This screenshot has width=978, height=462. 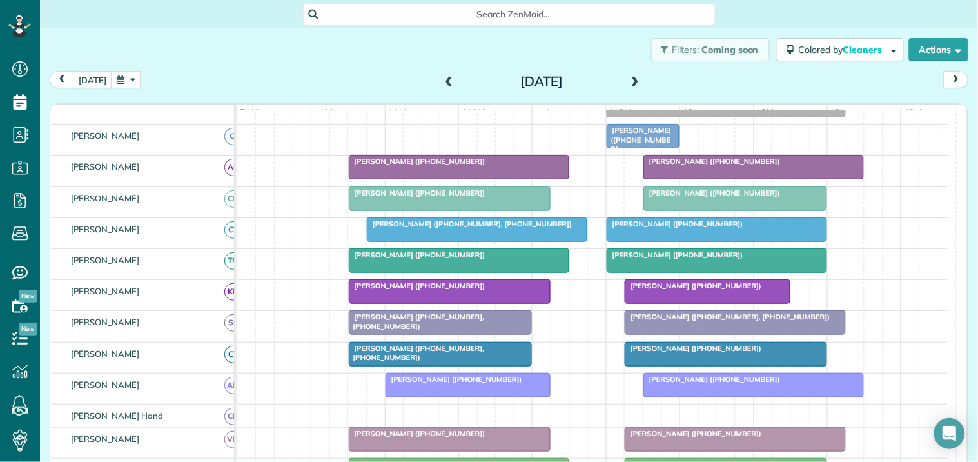 I want to click on span: Coming soon, so click(x=731, y=50).